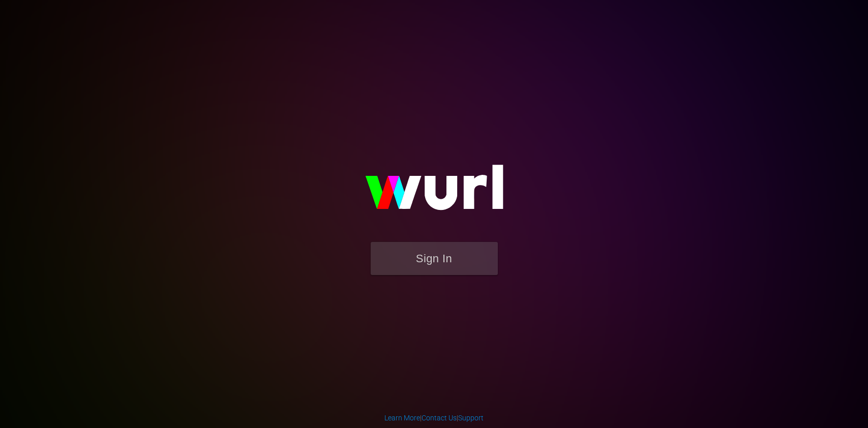  I want to click on a: Contact Us, so click(439, 418).